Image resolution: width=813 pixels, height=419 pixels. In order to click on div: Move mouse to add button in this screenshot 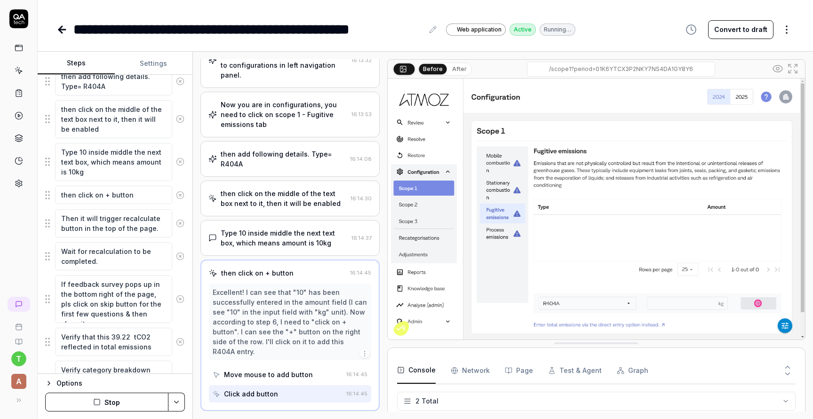, I will do `click(268, 374)`.